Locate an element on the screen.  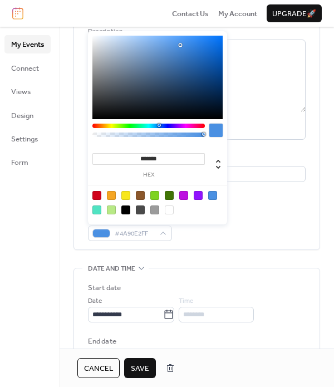
span: Settings is located at coordinates (24, 139).